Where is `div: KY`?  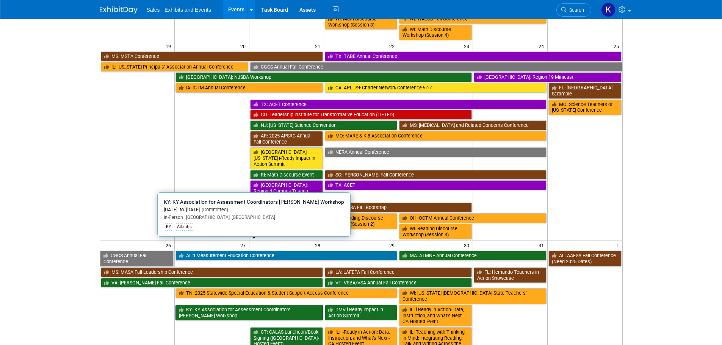 div: KY is located at coordinates (168, 227).